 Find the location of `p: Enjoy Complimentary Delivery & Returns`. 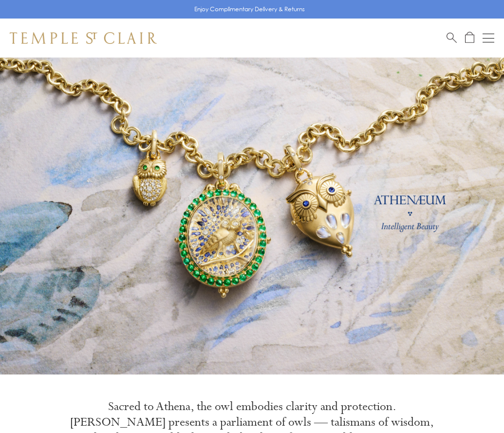

p: Enjoy Complimentary Delivery & Returns is located at coordinates (249, 9).